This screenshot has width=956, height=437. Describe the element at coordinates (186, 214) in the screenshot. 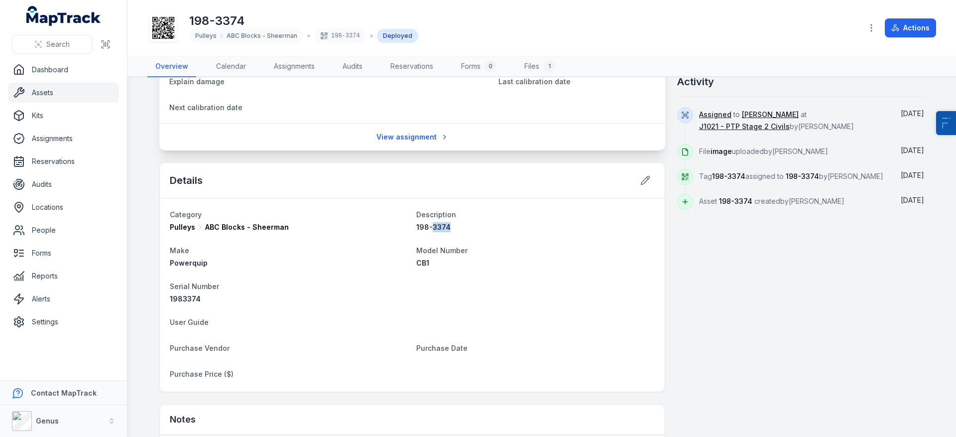

I see `span: Category` at that location.